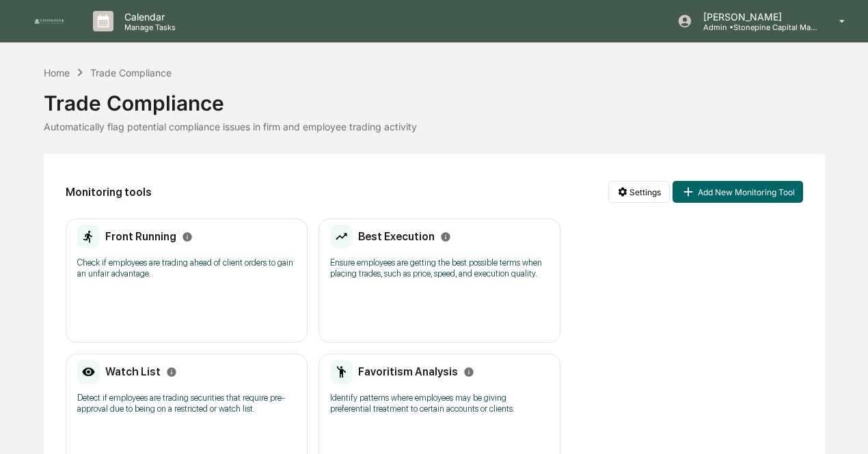 The width and height of the screenshot is (868, 454). I want to click on p: Calendar, so click(148, 16).